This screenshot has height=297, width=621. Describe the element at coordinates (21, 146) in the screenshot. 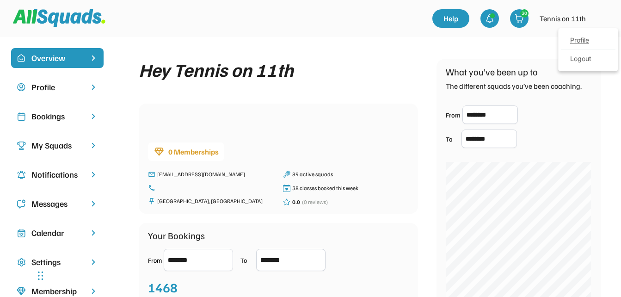

I see `img: Icon%20copy%203.svg` at that location.